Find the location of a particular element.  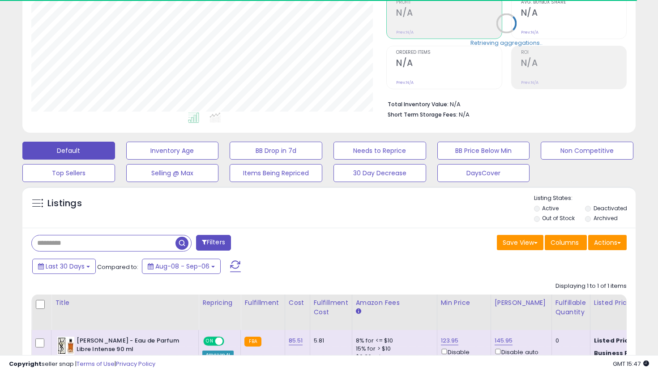

button: Columns is located at coordinates (566, 242).